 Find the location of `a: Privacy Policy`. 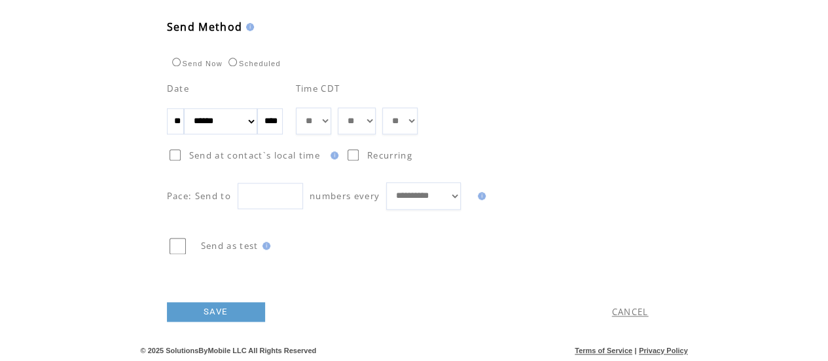

a: Privacy Policy is located at coordinates (663, 350).